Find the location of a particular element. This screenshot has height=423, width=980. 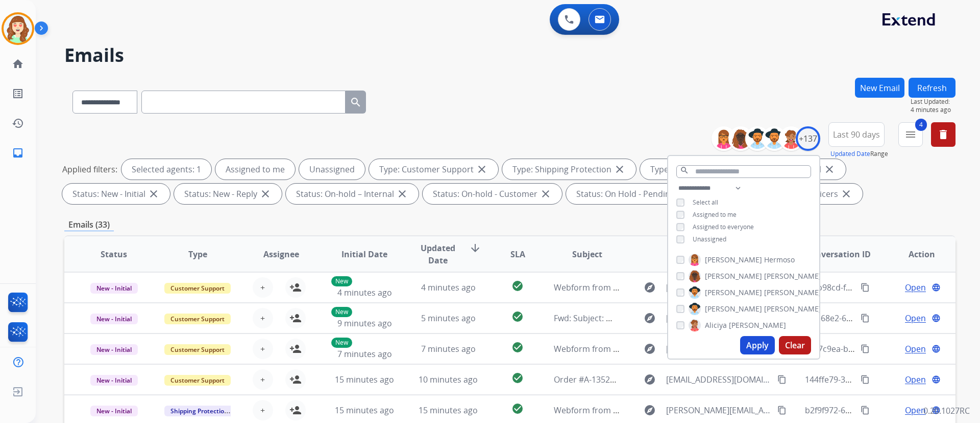

span: Select all is located at coordinates (706, 202).